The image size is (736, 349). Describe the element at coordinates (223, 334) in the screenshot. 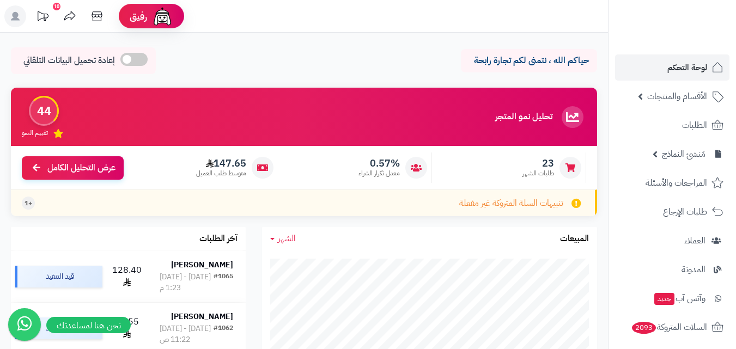

I see `div: #1062` at that location.